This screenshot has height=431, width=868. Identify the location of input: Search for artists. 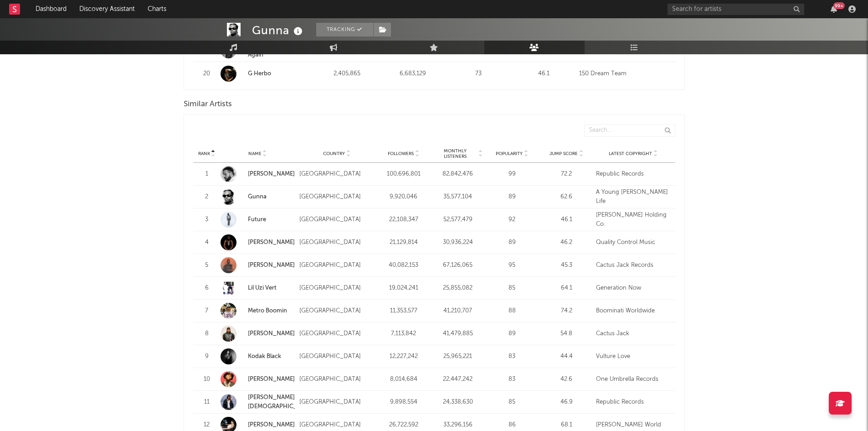
(736, 9).